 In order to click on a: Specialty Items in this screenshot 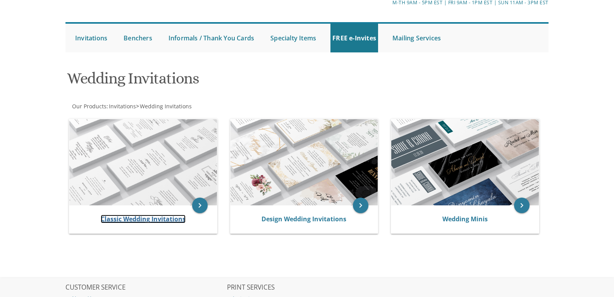, I will do `click(293, 38)`.